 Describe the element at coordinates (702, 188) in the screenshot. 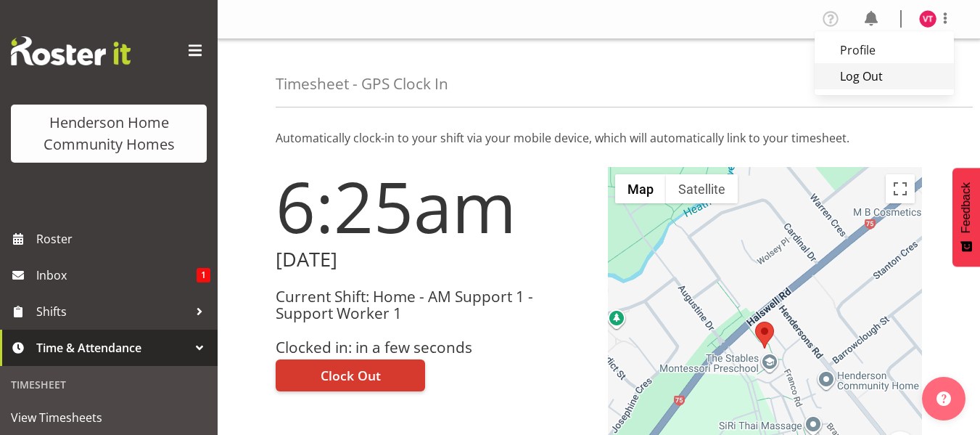

I see `button: Show satellite imagery` at that location.